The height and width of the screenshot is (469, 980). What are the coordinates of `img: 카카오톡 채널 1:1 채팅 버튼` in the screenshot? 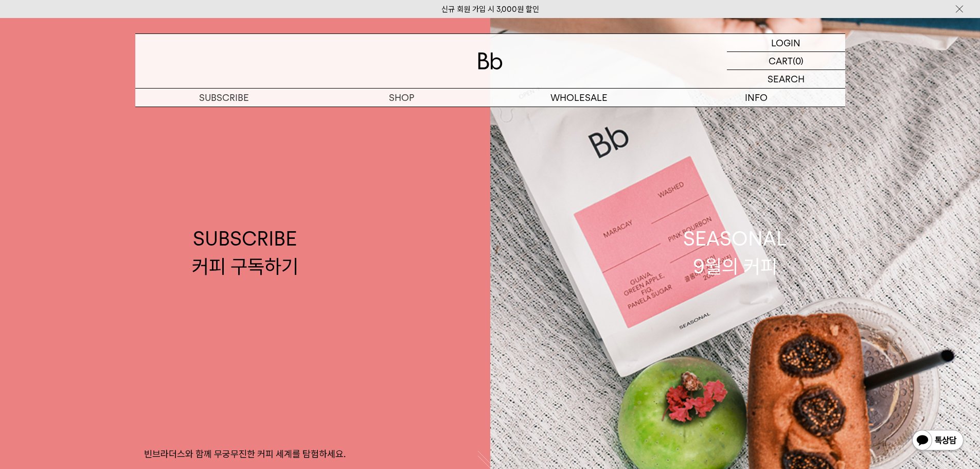 It's located at (938, 442).